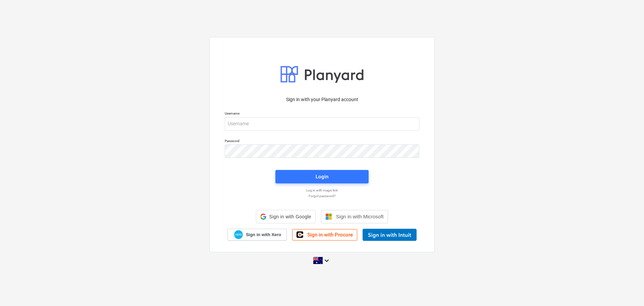 This screenshot has width=644, height=306. What do you see at coordinates (331, 235) in the screenshot?
I see `span: Sign in with Procore` at bounding box center [331, 235].